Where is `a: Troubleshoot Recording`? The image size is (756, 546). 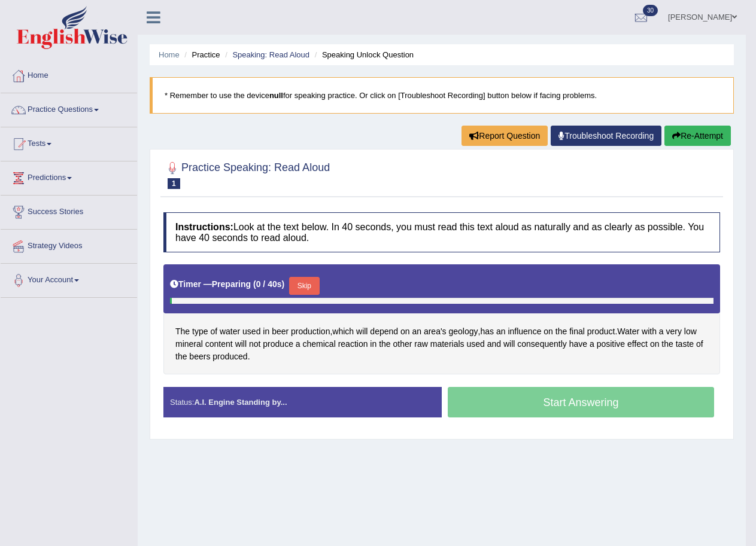
a: Troubleshoot Recording is located at coordinates (606, 136).